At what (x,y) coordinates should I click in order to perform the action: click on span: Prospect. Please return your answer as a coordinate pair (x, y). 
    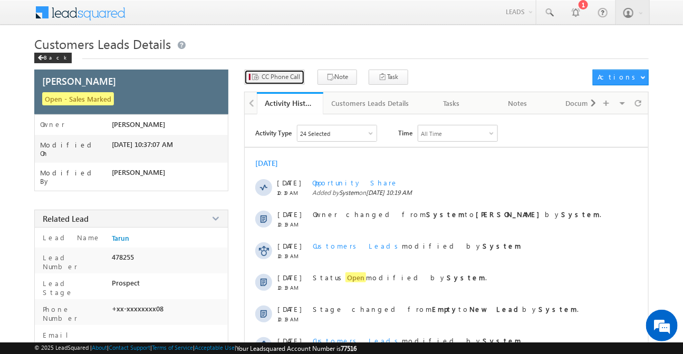
    Looking at the image, I should click on (125, 283).